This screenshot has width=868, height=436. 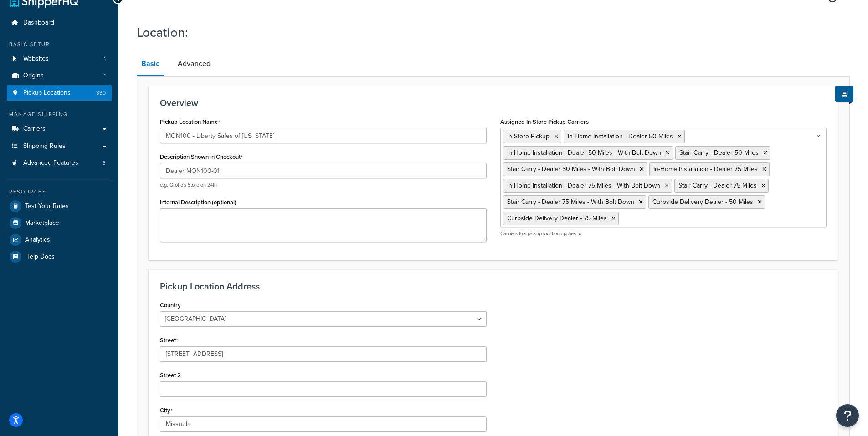 What do you see at coordinates (60, 240) in the screenshot?
I see `li: Analytics` at bounding box center [60, 240].